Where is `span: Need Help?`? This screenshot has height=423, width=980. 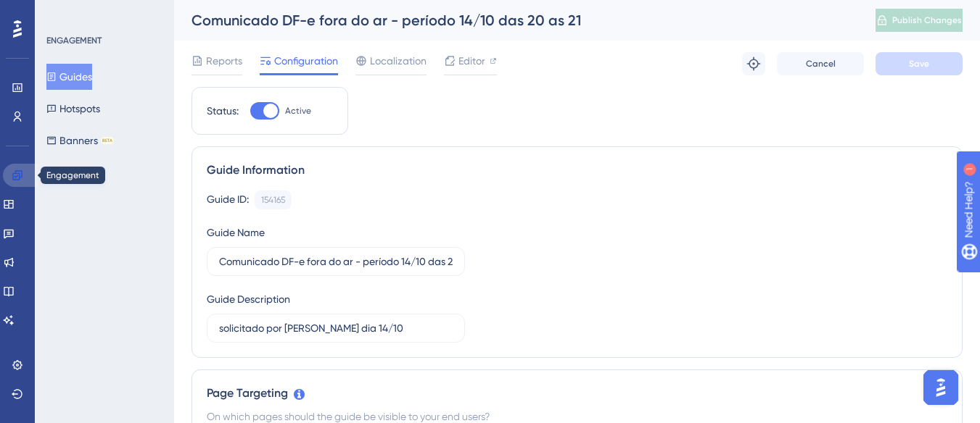 span: Need Help? is located at coordinates (63, 12).